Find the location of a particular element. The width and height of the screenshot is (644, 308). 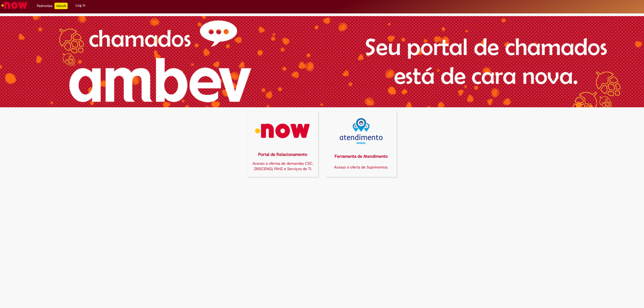

a: Portal de Relacionamento Acesso à ofertas de demandas CSC, ZBS(CENG), FAHZ e Serviços de TI. is located at coordinates (283, 144).